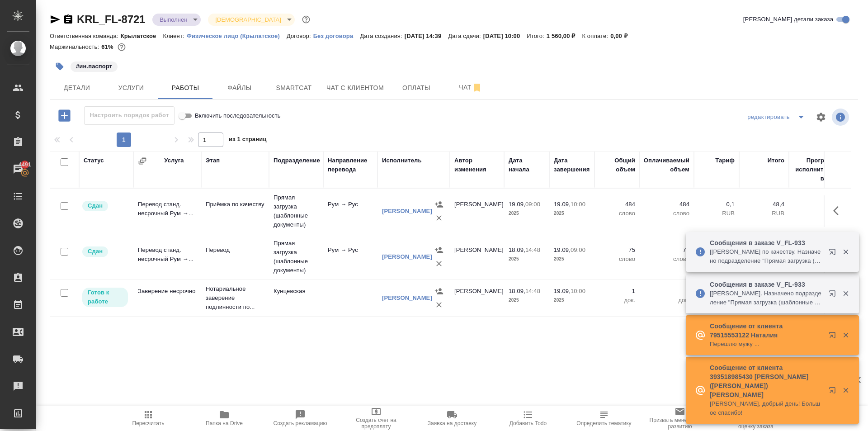 The image size is (868, 431). I want to click on p: Сообщения в заказе V_FL-933, so click(766, 285).